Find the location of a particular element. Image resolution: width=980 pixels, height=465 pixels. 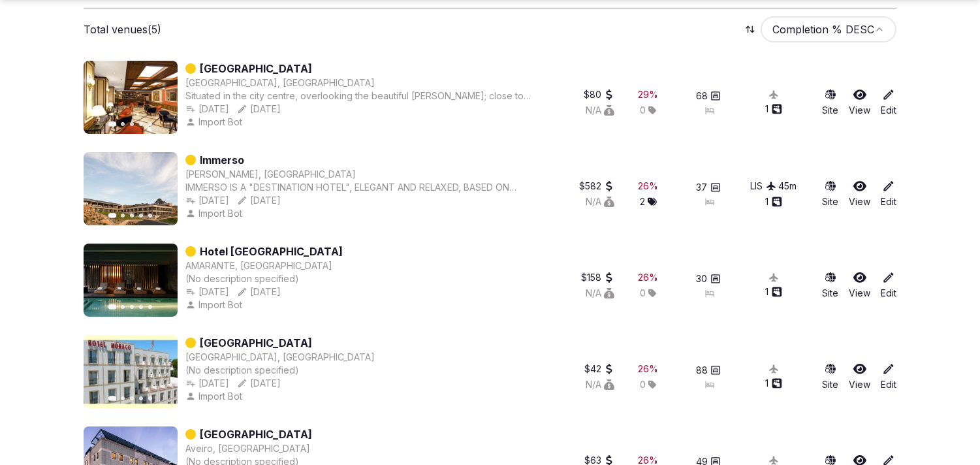

button: 2 is located at coordinates (649, 202).